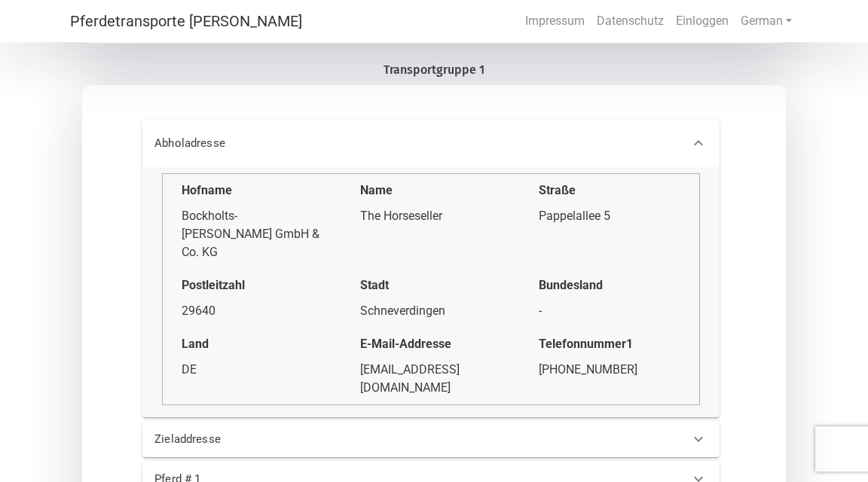 This screenshot has height=482, width=868. What do you see at coordinates (554, 21) in the screenshot?
I see `a: Impressum` at bounding box center [554, 21].